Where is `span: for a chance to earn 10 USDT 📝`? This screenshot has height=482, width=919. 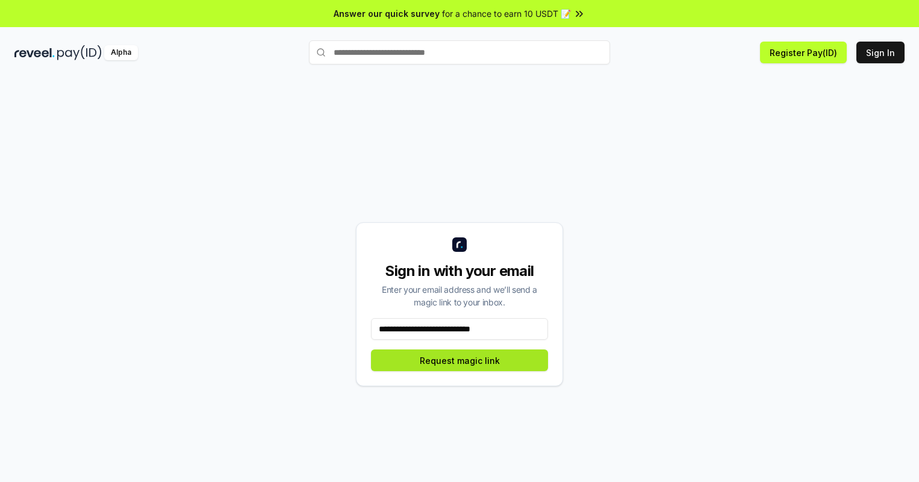
span: for a chance to earn 10 USDT 📝 is located at coordinates (507, 13).